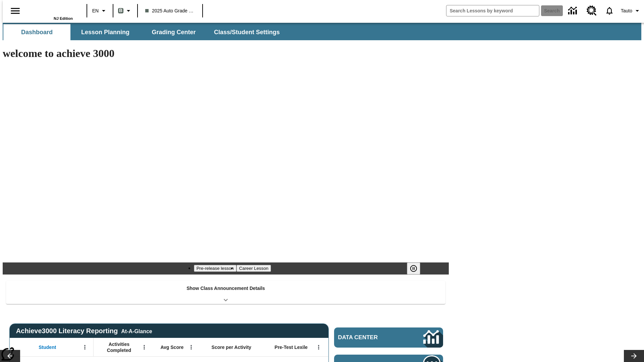 This screenshot has height=362, width=644. What do you see at coordinates (226, 292) in the screenshot?
I see `div: Show Class Announcement Details` at bounding box center [226, 292].